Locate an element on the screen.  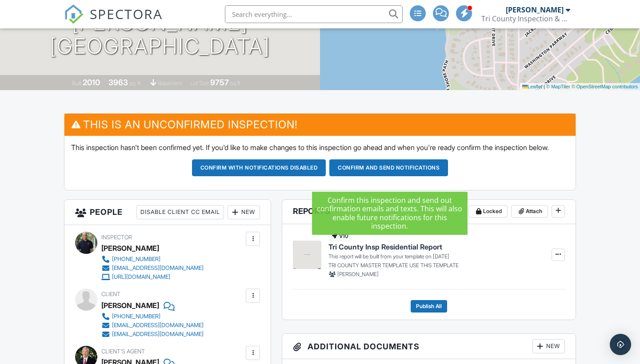
a: © OpenStreetMap contributors is located at coordinates (604, 86).